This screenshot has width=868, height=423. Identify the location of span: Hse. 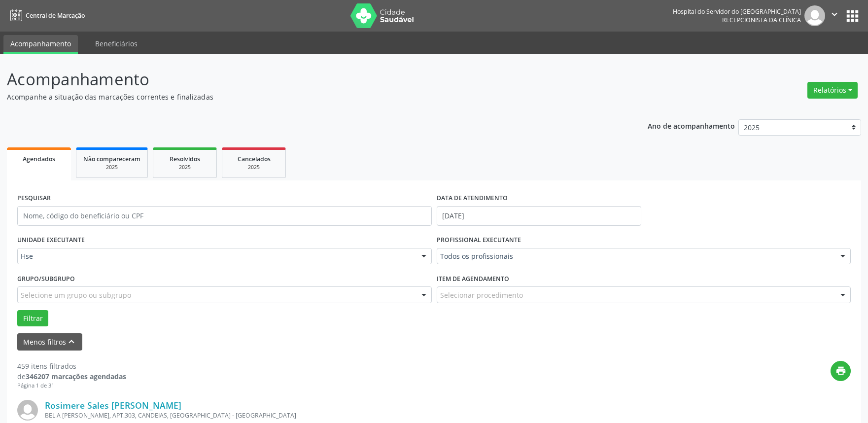
(216, 256).